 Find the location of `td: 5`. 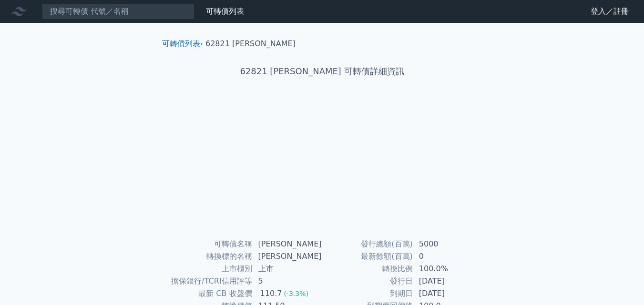

td: 5 is located at coordinates (288, 282).